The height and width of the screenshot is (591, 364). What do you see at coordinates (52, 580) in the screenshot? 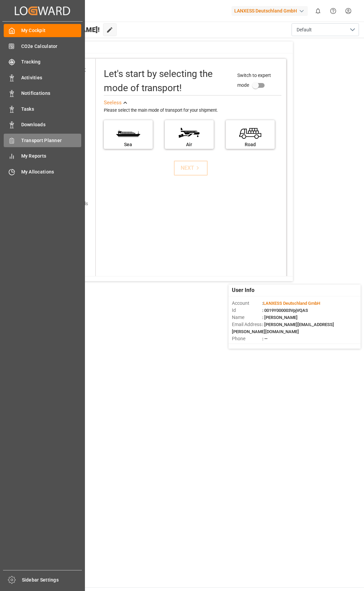
I see `span: Sidebar Settings` at bounding box center [52, 580].